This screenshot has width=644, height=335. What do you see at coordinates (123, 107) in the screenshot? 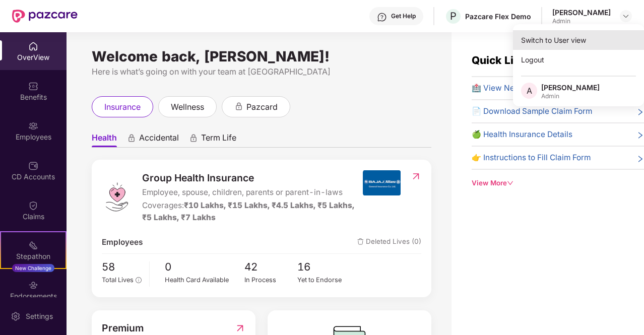
I see `span: insurance` at bounding box center [123, 107].